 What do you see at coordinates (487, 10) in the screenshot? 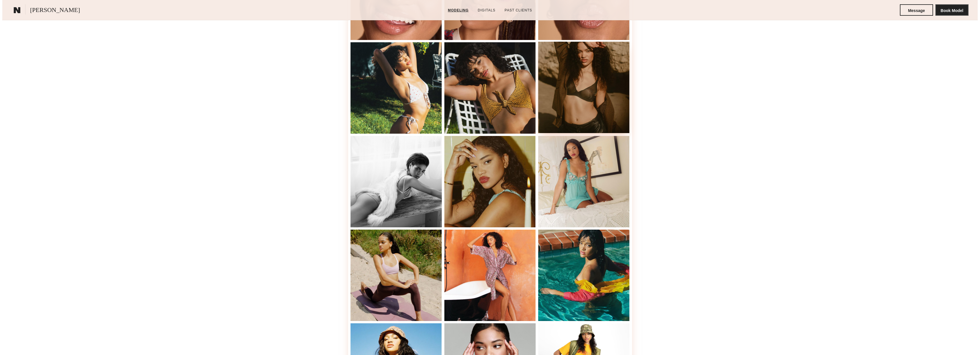
I see `a: Digitals` at bounding box center [487, 10].